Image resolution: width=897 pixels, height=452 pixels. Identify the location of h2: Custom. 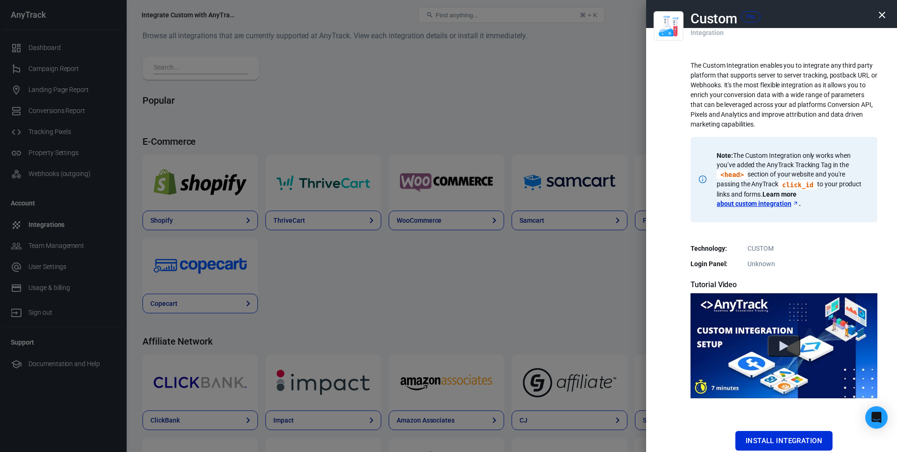
(714, 19).